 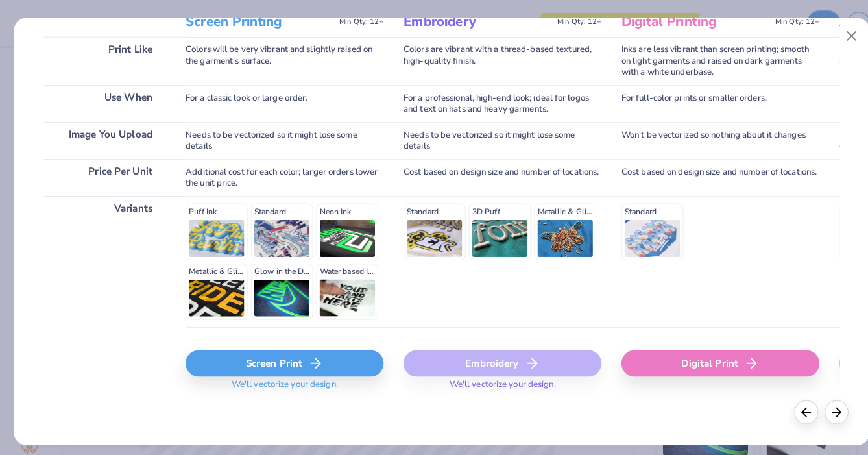 What do you see at coordinates (102, 102) in the screenshot?
I see `div: Use When` at bounding box center [102, 102].